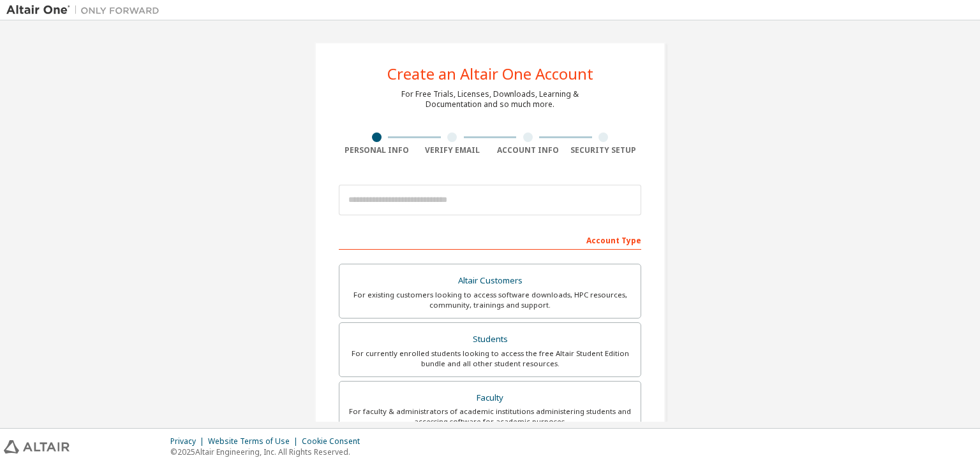 The width and height of the screenshot is (980, 465). I want to click on div: Students, so click(490, 340).